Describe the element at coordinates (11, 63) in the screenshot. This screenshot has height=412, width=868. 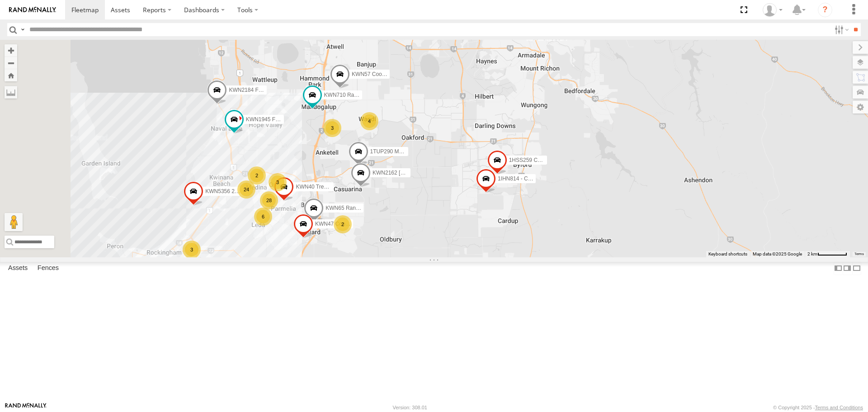
I see `button: Zoom out` at that location.